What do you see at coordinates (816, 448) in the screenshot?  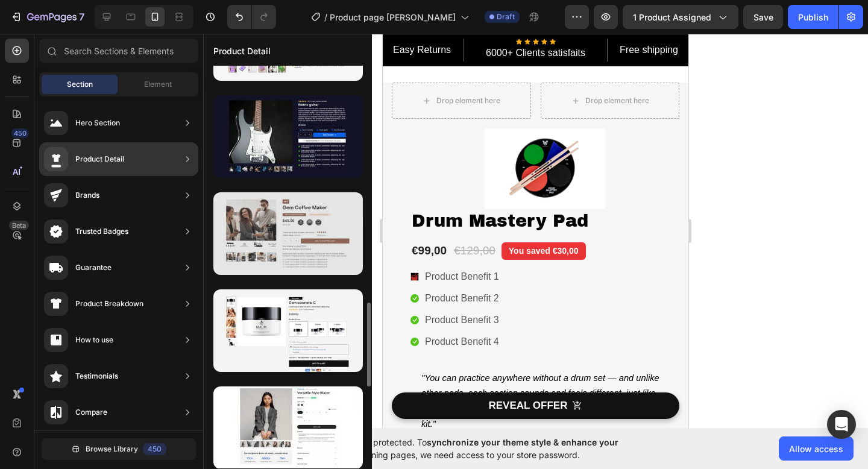 I see `span: Allow access` at bounding box center [816, 448].